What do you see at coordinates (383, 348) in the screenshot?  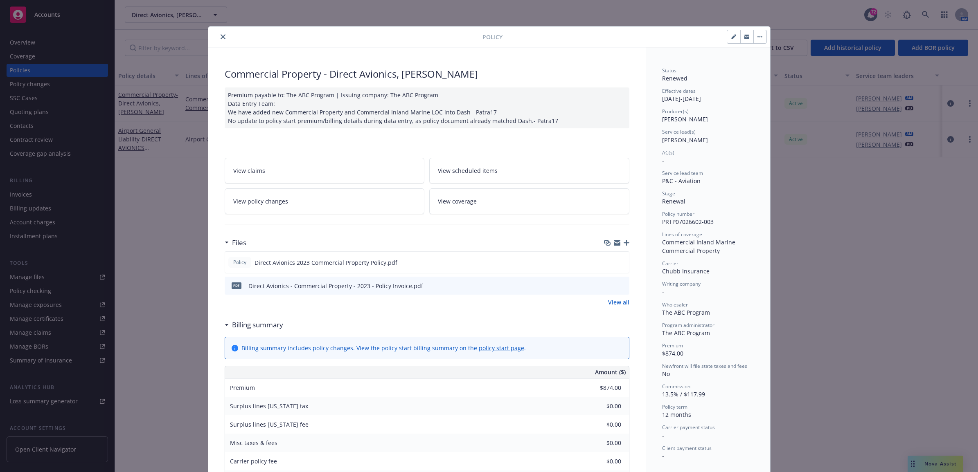 I see `div: Billing summary includes policy changes. View the policy start billing summary on the .` at bounding box center [383, 348].